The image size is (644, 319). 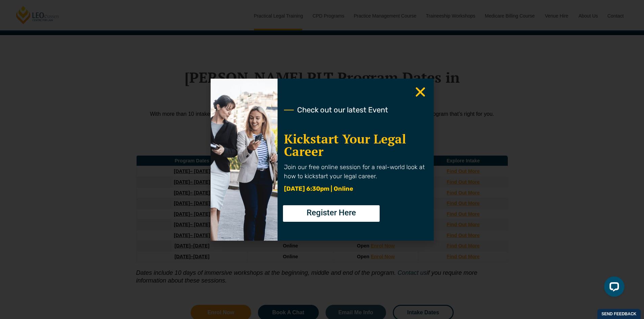 What do you see at coordinates (16, 13) in the screenshot?
I see `button: Open LiveChat chat widget` at bounding box center [16, 13].